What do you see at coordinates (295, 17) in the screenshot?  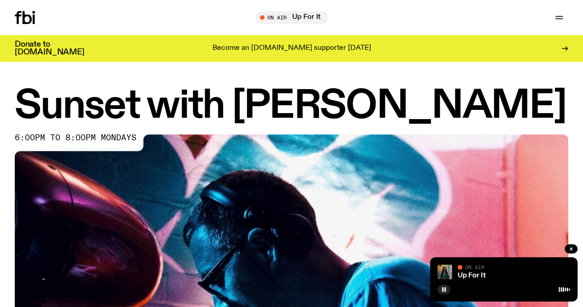 I see `span: Tune in live` at bounding box center [295, 17].